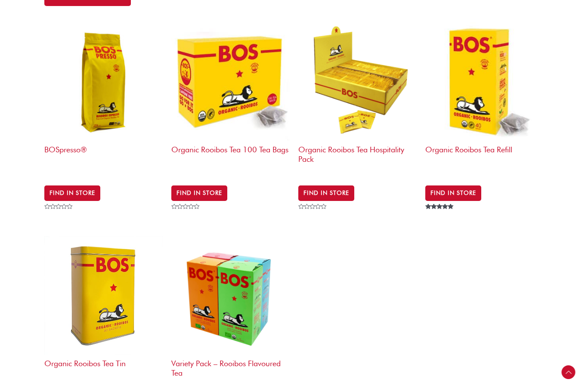  What do you see at coordinates (484, 82) in the screenshot?
I see `img: Organic Rooibos Tea Refill` at bounding box center [484, 82].